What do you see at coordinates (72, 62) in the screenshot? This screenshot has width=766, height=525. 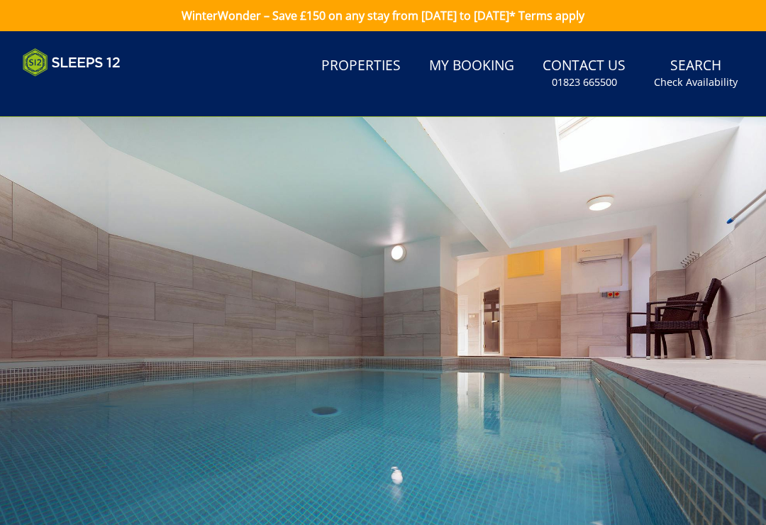 I see `img: Sleeps 12` at bounding box center [72, 62].